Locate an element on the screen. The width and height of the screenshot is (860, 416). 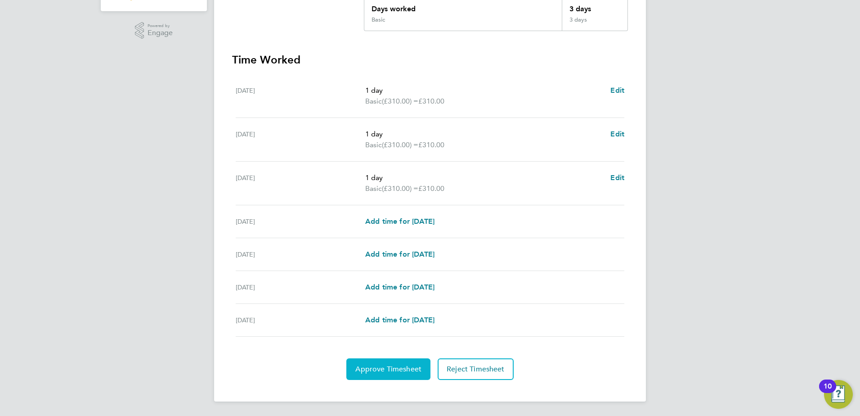
button: Open Resource Center, 10 new notifications is located at coordinates (838, 394).